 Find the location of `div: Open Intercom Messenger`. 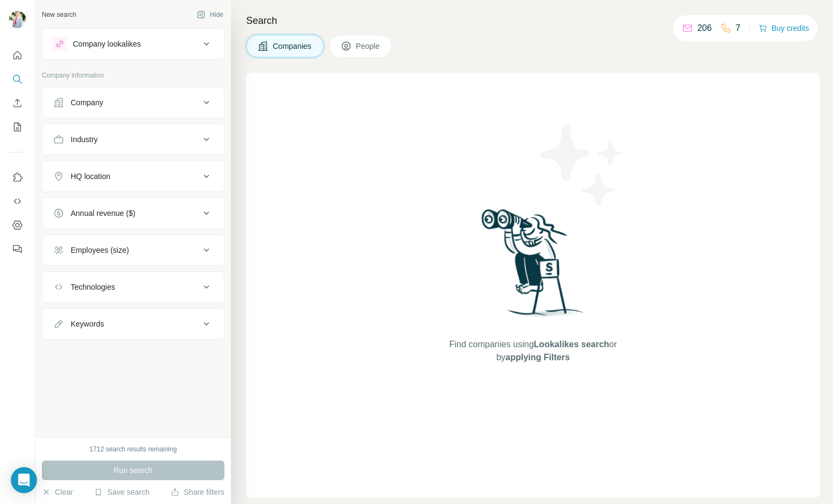

div: Open Intercom Messenger is located at coordinates (24, 480).